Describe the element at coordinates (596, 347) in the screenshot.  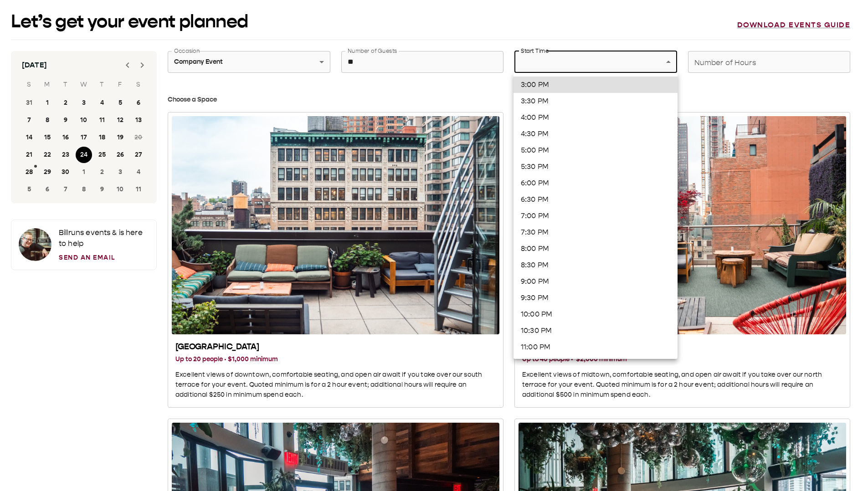
I see `li: 11:00 PM` at that location.